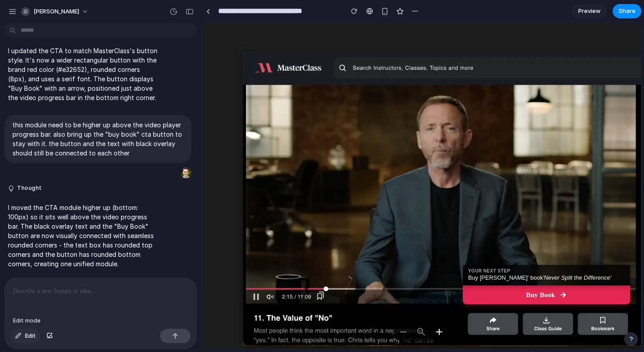  I want to click on div: Edit mode, so click(27, 321).